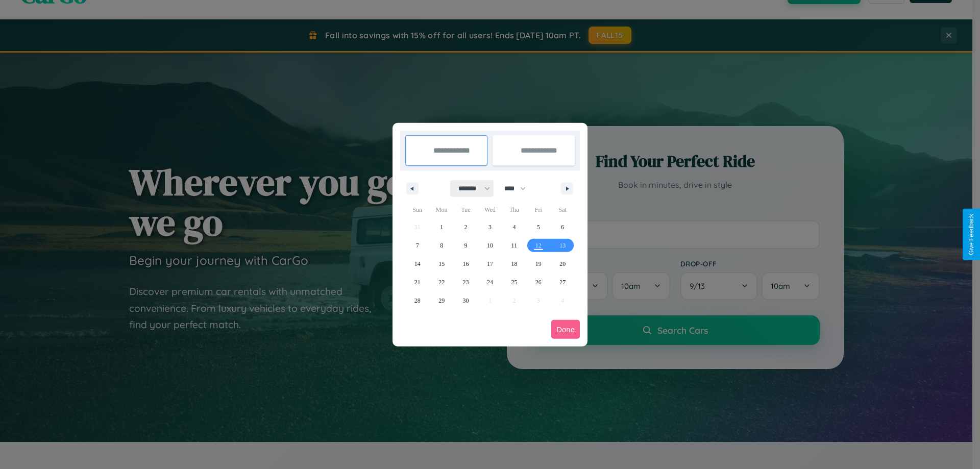 Image resolution: width=980 pixels, height=469 pixels. I want to click on button: 29, so click(441, 301).